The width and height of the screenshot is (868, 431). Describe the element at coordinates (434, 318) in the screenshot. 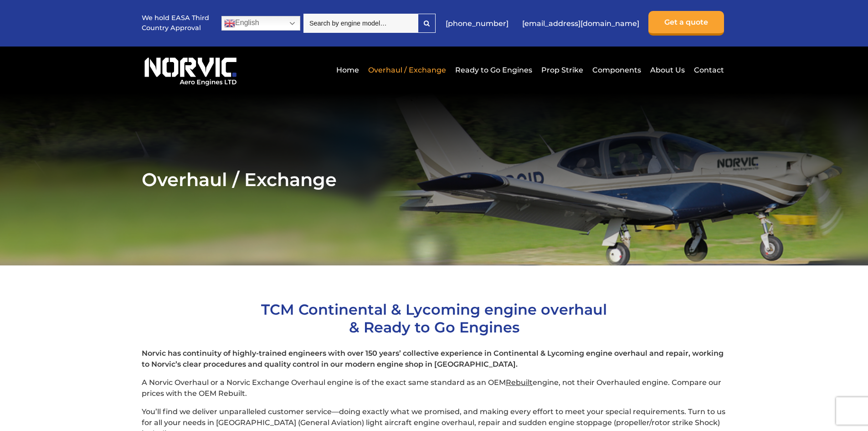

I see `span: TCM Continental & Lycoming engine overhaul & Ready to Go Engines` at that location.